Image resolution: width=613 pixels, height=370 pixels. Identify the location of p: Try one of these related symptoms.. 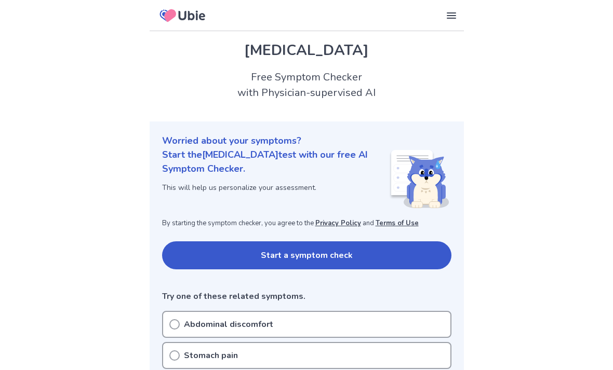
(307, 297).